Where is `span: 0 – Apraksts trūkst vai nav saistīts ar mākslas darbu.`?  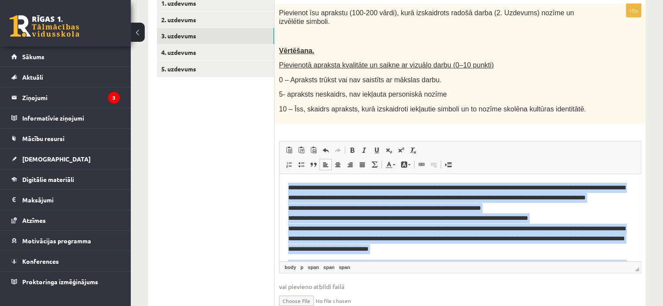 span: 0 – Apraksts trūkst vai nav saistīts ar mākslas darbu. is located at coordinates (360, 80).